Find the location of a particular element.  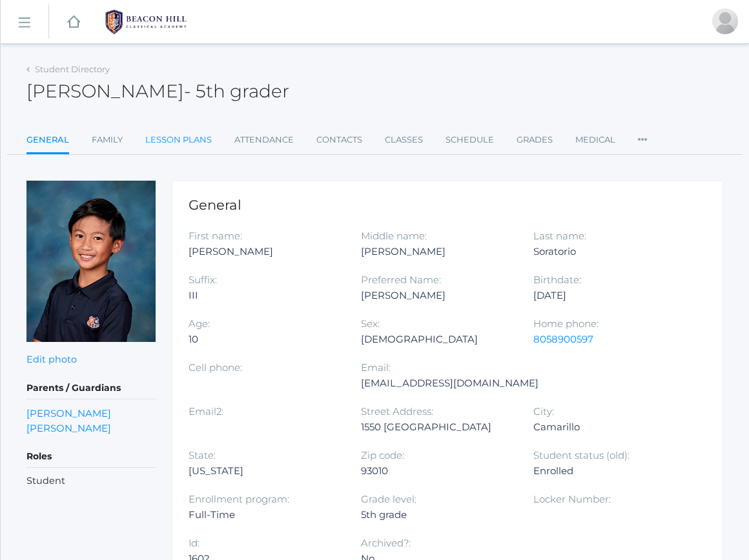

a: Contacts is located at coordinates (339, 140).